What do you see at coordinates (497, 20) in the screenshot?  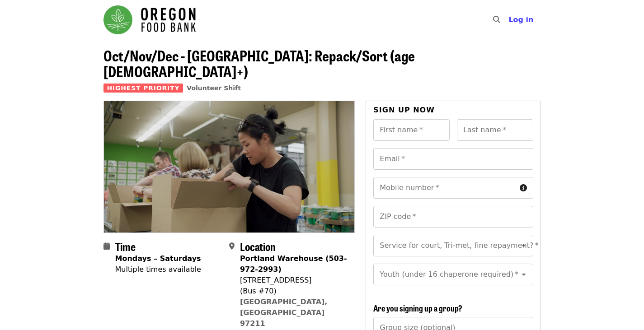 I see `i: search icon` at bounding box center [497, 20].